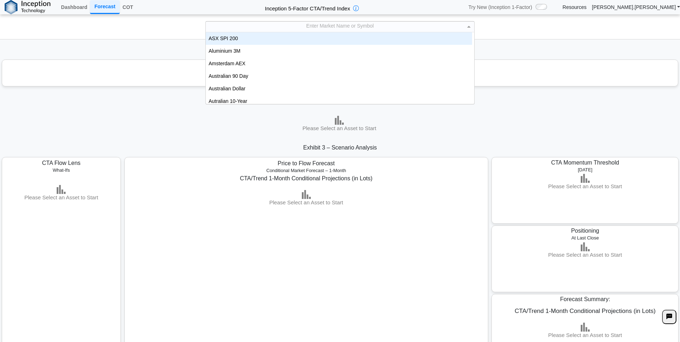 The width and height of the screenshot is (680, 342). I want to click on a: Dashboard, so click(74, 7).